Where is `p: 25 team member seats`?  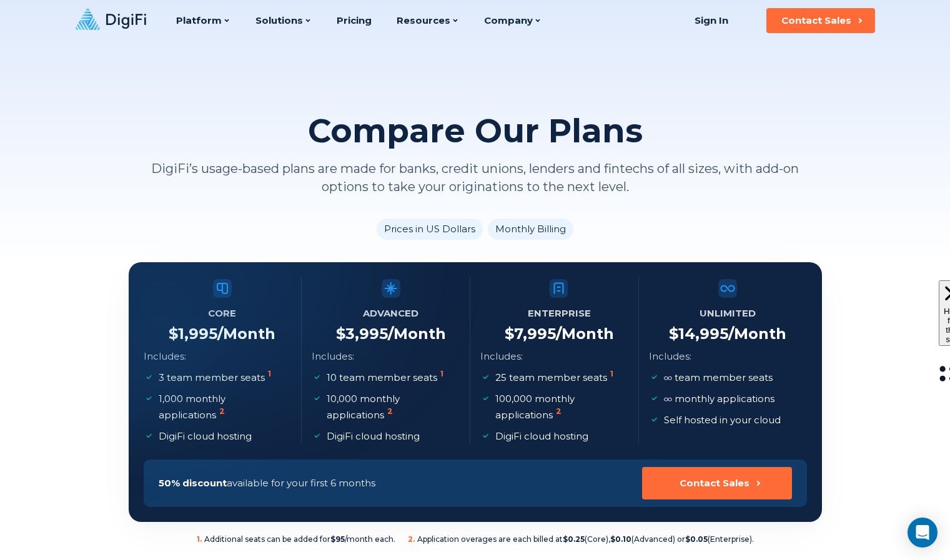
p: 25 team member seats is located at coordinates (555, 377).